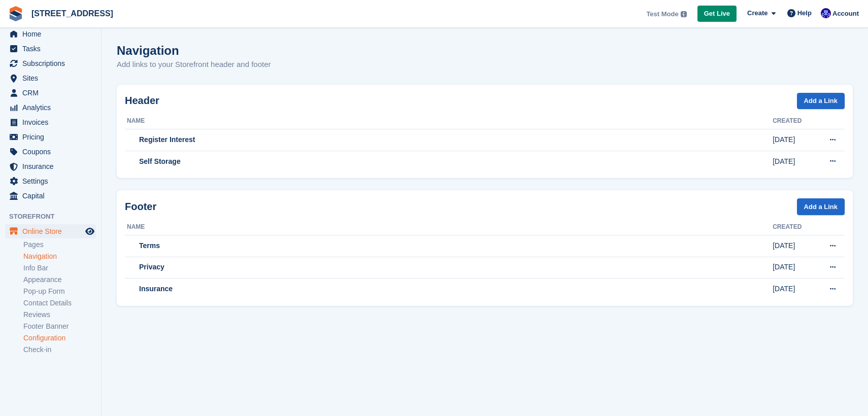 The width and height of the screenshot is (868, 416). Describe the element at coordinates (59, 303) in the screenshot. I see `a: Contact Details` at that location.